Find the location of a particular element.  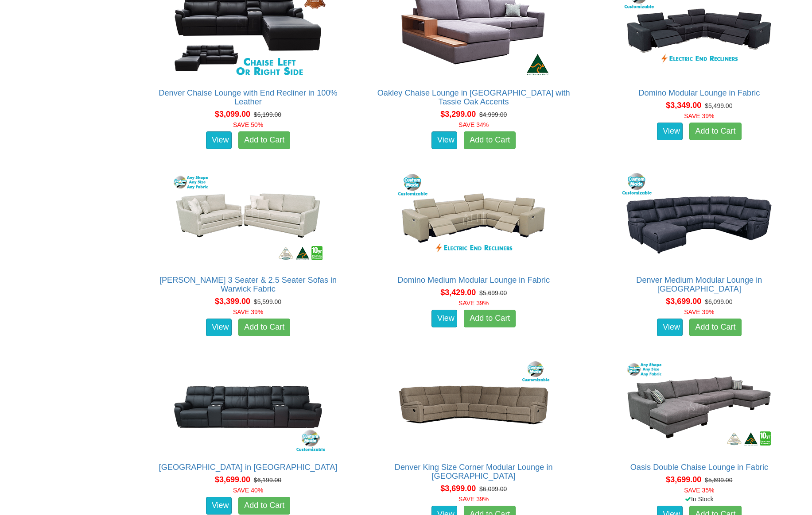

a: Domino Modular Lounge in Fabric is located at coordinates (699, 93).